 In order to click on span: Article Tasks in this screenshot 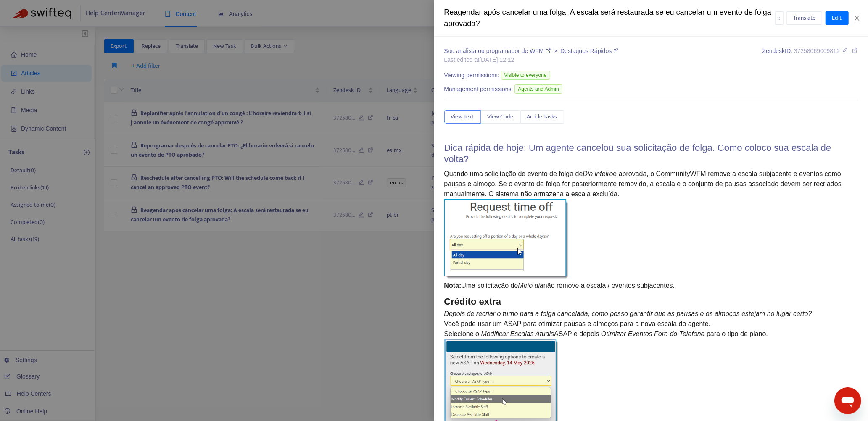, I will do `click(542, 117)`.